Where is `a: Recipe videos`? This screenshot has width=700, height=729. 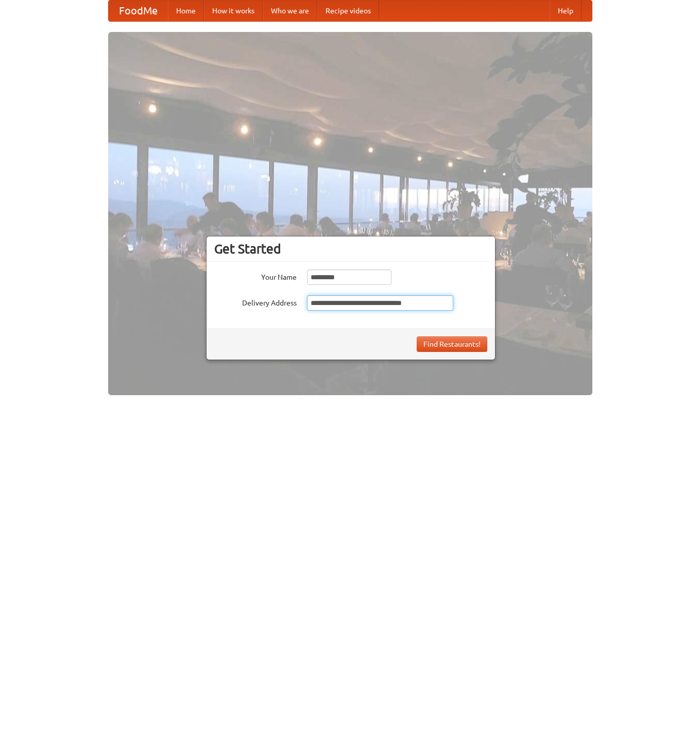 a: Recipe videos is located at coordinates (348, 11).